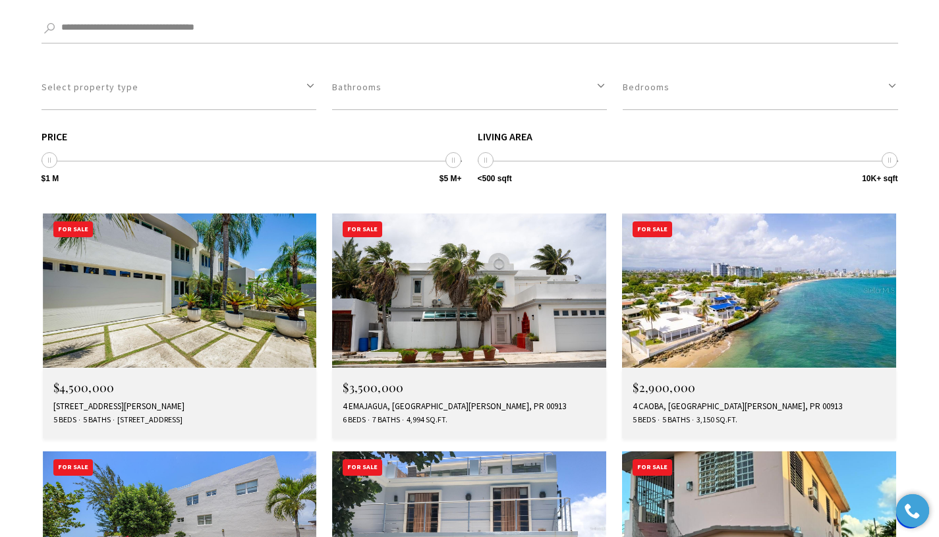  Describe the element at coordinates (179, 87) in the screenshot. I see `button: Select property type` at that location.